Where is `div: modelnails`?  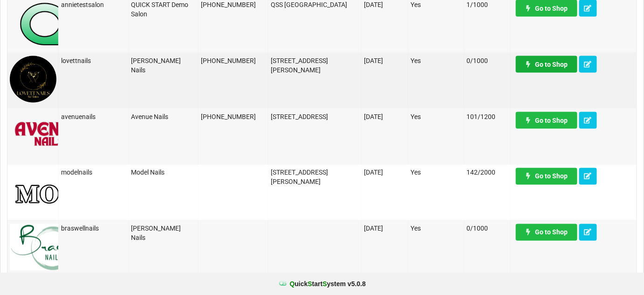
div: modelnails is located at coordinates (93, 173).